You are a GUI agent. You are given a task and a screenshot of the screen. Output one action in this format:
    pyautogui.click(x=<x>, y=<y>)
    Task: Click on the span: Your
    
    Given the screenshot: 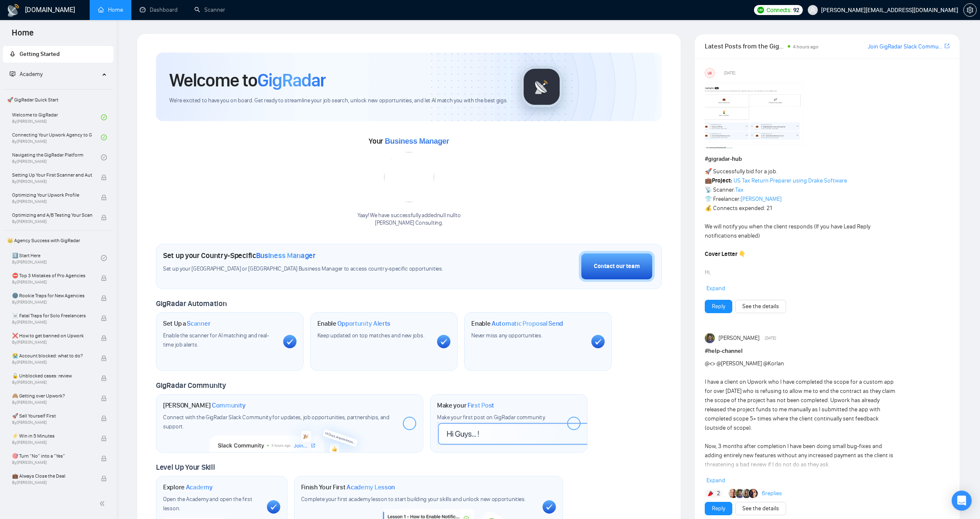 What is the action you would take?
    pyautogui.click(x=409, y=141)
    